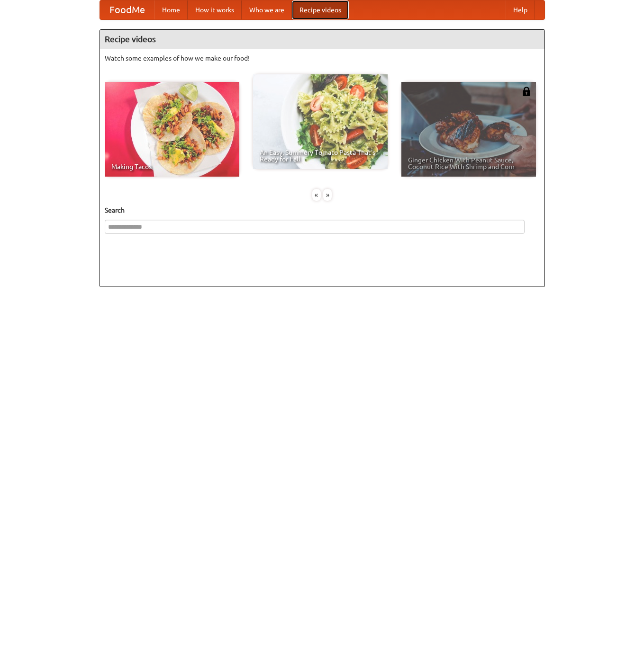 This screenshot has height=670, width=644. I want to click on img: 483408.png, so click(526, 92).